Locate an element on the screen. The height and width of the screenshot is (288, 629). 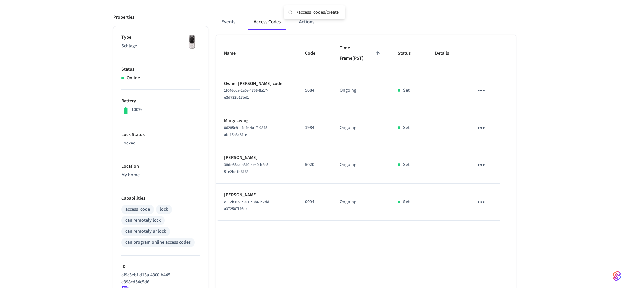
span: Code is located at coordinates (315, 53).